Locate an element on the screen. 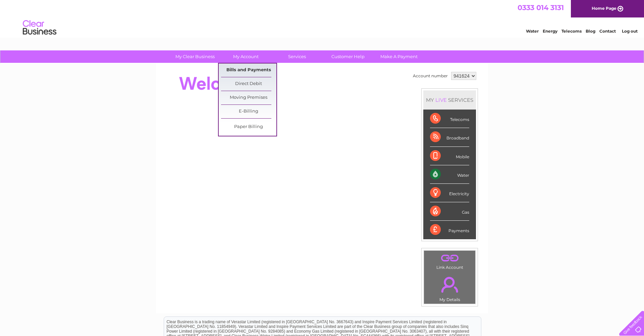 Image resolution: width=644 pixels, height=336 pixels. td: Link Account is located at coordinates (449, 261).